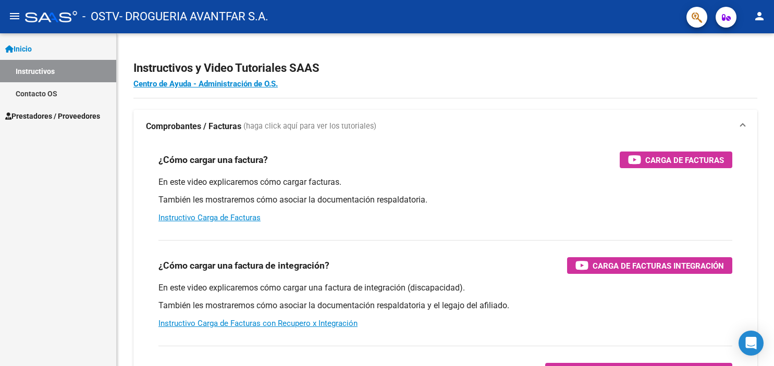 The height and width of the screenshot is (366, 774). What do you see at coordinates (658, 266) in the screenshot?
I see `span: Carga de Facturas Integración` at bounding box center [658, 266].